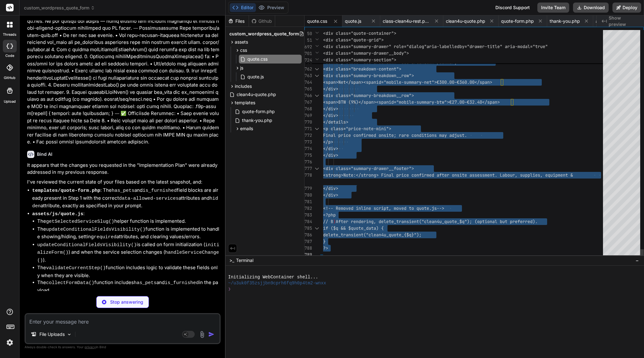 This screenshot has height=358, width=644. I want to click on div: 764, so click(308, 82).